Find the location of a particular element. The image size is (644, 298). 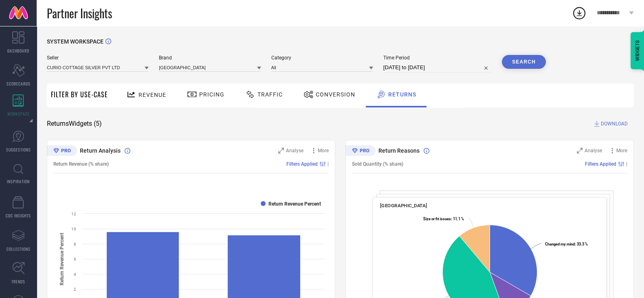

span: Time Period is located at coordinates (438, 58).